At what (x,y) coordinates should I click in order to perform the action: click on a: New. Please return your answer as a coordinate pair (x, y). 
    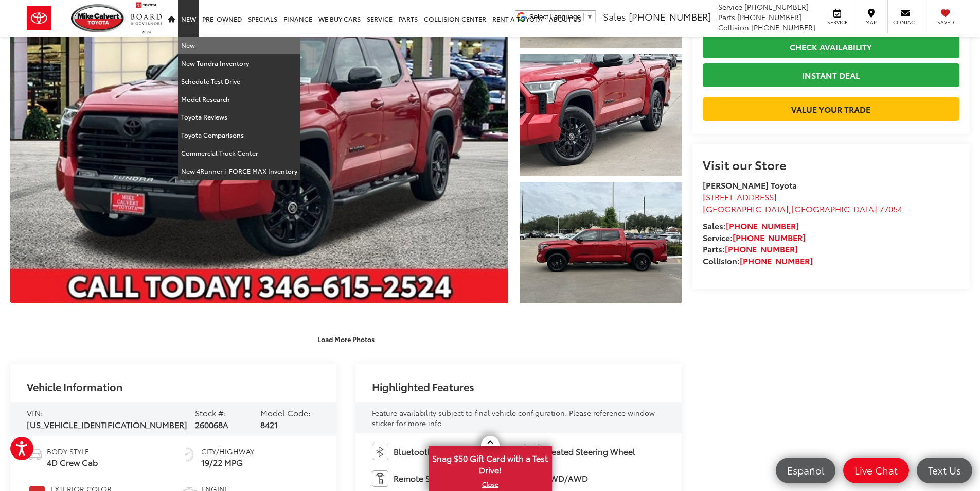
    Looking at the image, I should click on (240, 45).